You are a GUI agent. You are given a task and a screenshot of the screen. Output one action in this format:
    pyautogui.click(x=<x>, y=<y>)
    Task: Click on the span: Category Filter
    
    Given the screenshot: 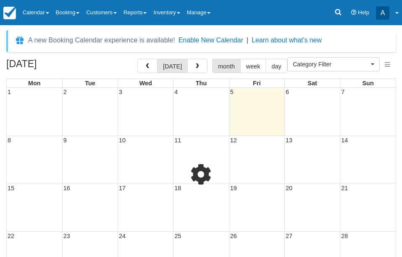 What is the action you would take?
    pyautogui.click(x=331, y=64)
    